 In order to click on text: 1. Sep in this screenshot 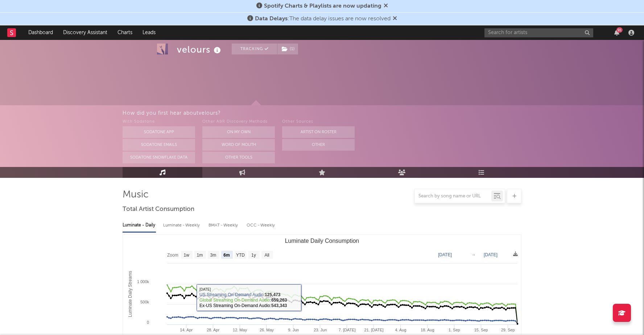, I will do `click(454, 330)`.